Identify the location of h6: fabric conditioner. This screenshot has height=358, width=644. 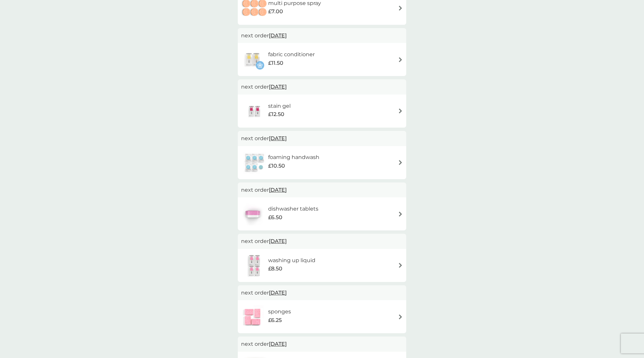
(291, 54).